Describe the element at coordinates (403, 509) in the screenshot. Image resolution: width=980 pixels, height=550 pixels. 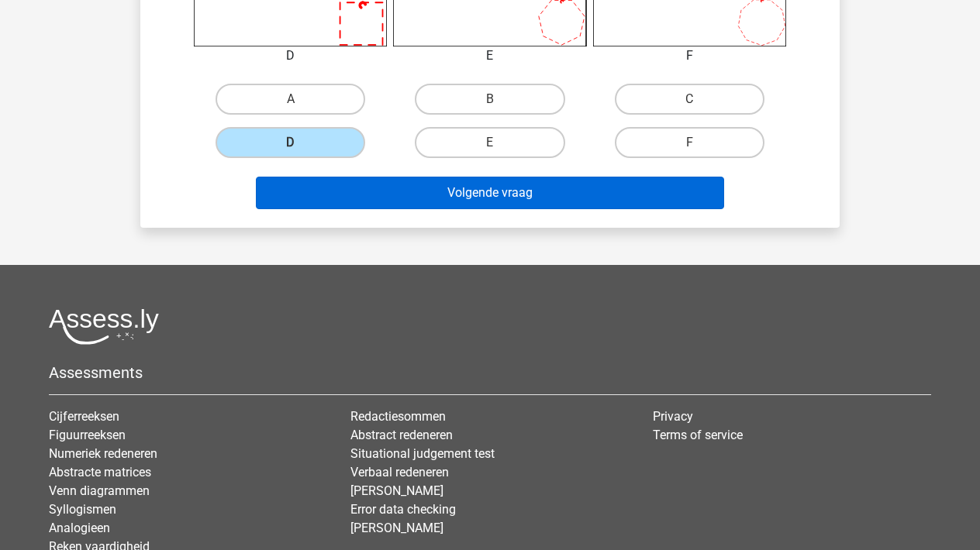
I see `a: Error data checking` at that location.